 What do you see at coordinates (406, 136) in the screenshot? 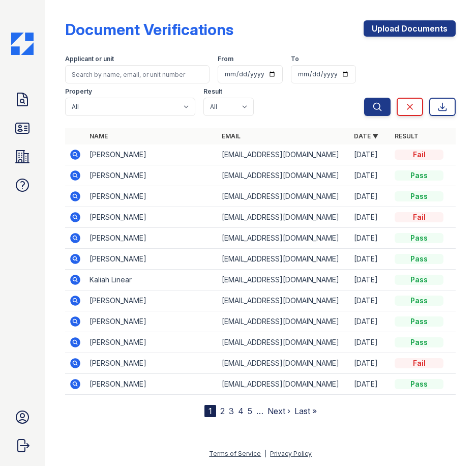
I see `a: Result` at bounding box center [406, 136].